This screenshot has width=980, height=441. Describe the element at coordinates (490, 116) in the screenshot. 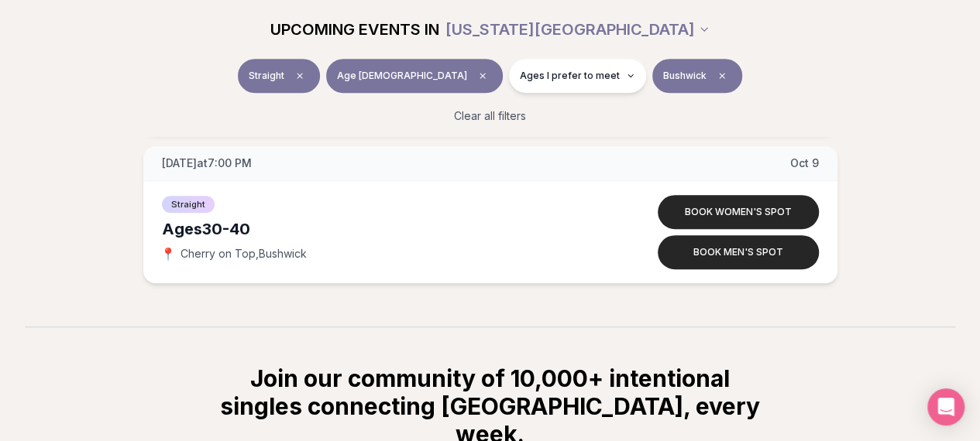

I see `button: Clear all filters` at that location.